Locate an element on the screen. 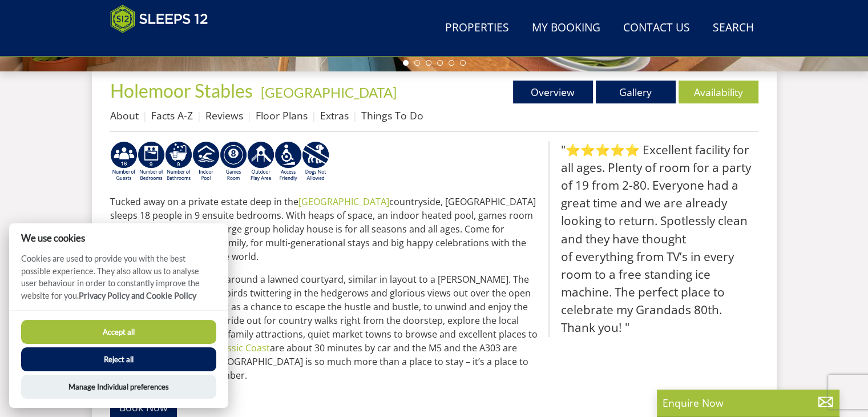 Image resolution: width=868 pixels, height=417 pixels. a: My Booking is located at coordinates (566, 28).